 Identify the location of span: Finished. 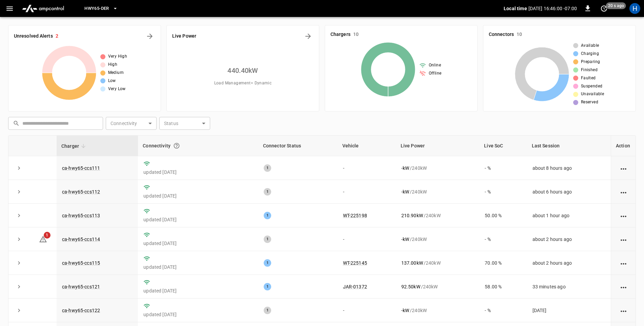
(589, 70).